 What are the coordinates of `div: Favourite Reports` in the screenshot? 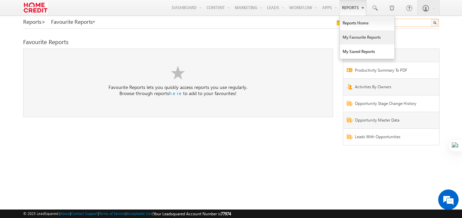 It's located at (231, 42).